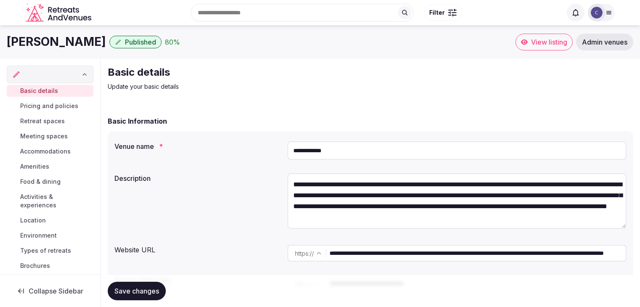 This screenshot has width=640, height=307. What do you see at coordinates (50, 182) in the screenshot?
I see `a: Food & dining` at bounding box center [50, 182].